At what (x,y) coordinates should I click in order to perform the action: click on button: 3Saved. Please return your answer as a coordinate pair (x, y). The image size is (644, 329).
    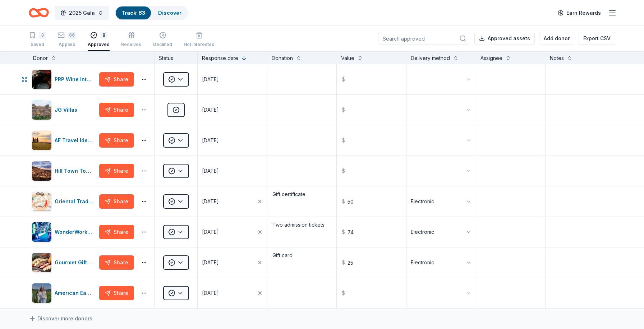
    Looking at the image, I should click on (37, 40).